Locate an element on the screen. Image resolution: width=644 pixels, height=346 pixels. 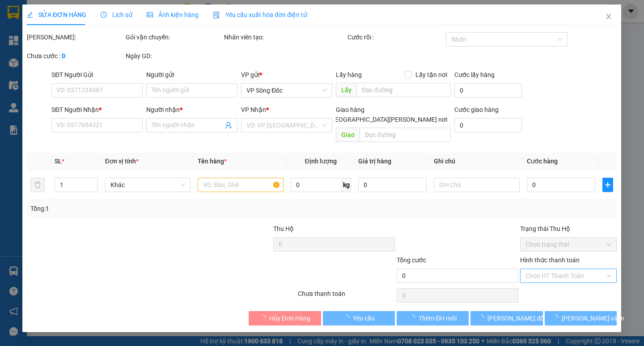
button: Close is located at coordinates (609, 17).